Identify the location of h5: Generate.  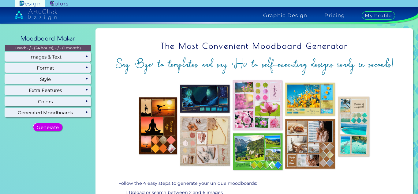
(48, 127).